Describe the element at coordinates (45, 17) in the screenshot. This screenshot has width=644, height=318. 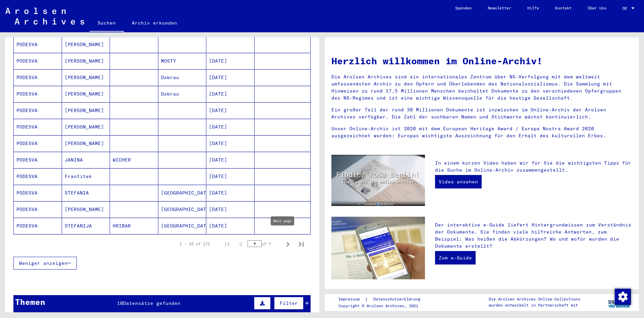
I see `img: Arolsen_neg.svg` at that location.